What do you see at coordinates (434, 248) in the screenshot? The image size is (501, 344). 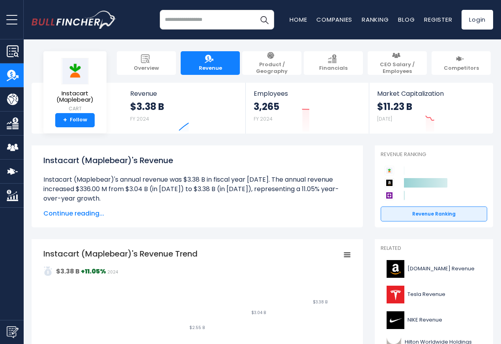 I see `p: Related` at bounding box center [434, 248].